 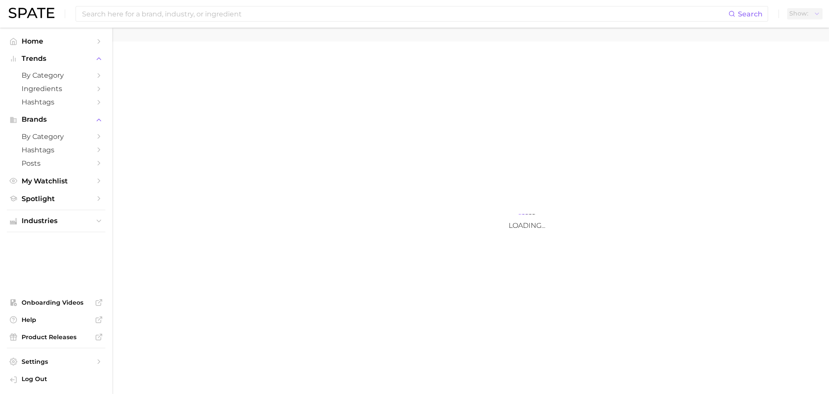 I want to click on span: Product Releases, so click(x=56, y=337).